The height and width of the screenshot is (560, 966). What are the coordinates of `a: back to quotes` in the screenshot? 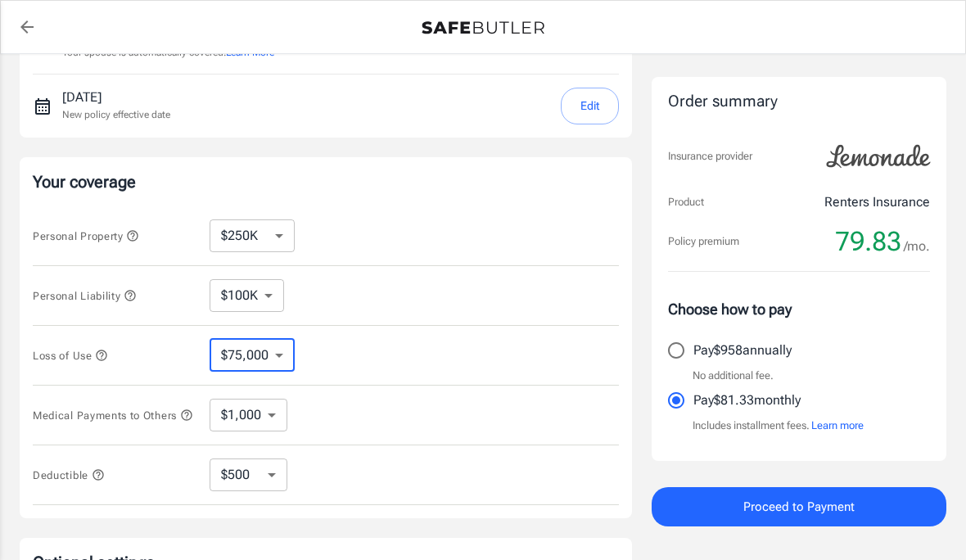 It's located at (27, 27).